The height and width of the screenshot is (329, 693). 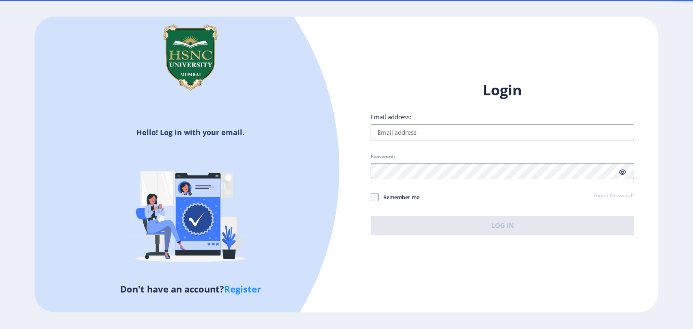 I want to click on h1: Login, so click(x=502, y=90).